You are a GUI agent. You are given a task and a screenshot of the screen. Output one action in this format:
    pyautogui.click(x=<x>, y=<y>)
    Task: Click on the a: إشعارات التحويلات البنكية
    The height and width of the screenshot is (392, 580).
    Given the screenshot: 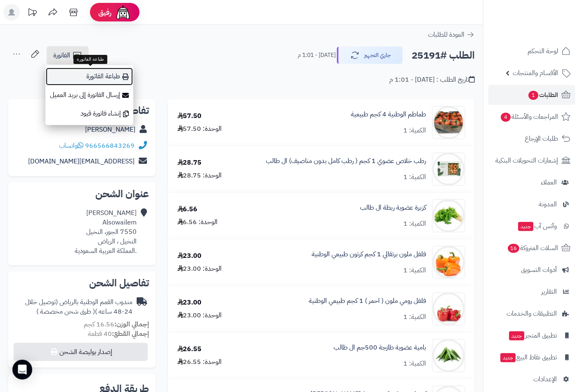 What is the action you would take?
    pyautogui.click(x=532, y=160)
    